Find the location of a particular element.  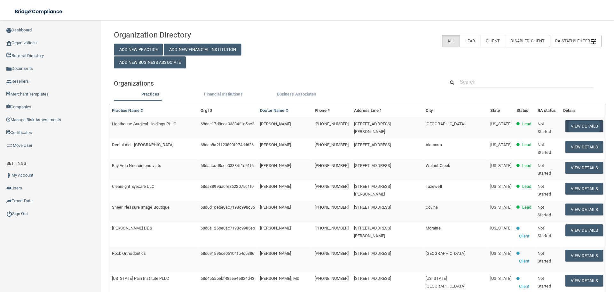

label: Client is located at coordinates (493, 41).